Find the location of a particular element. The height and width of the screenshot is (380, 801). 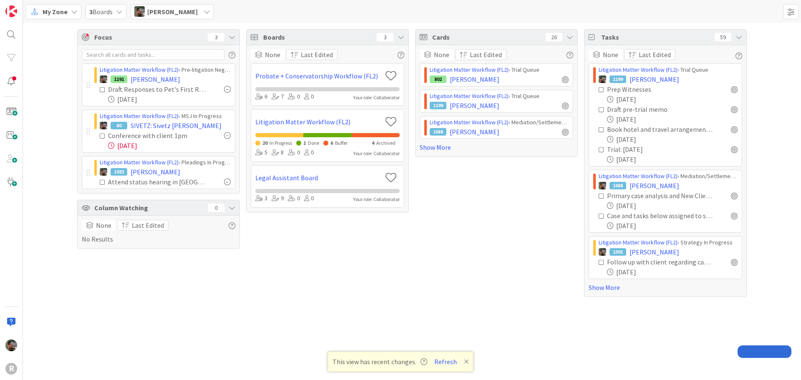

div: Book hotel and travel arrangements for trial is located at coordinates (659, 129).